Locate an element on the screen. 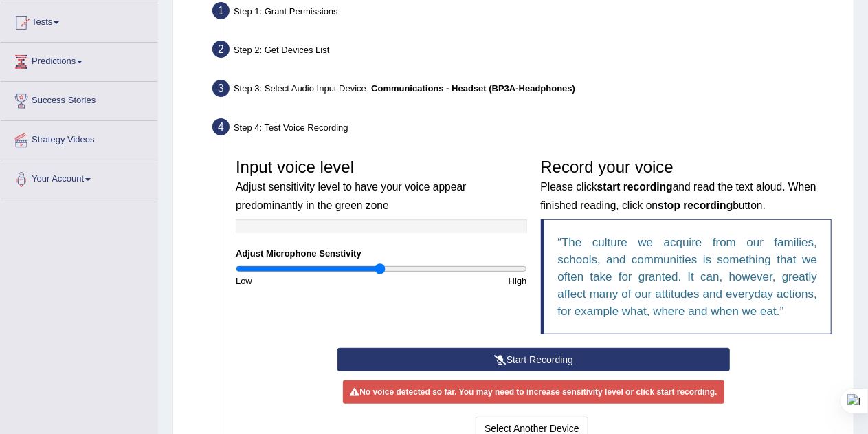 The image size is (868, 434). a: Strategy Videos is located at coordinates (79, 139).